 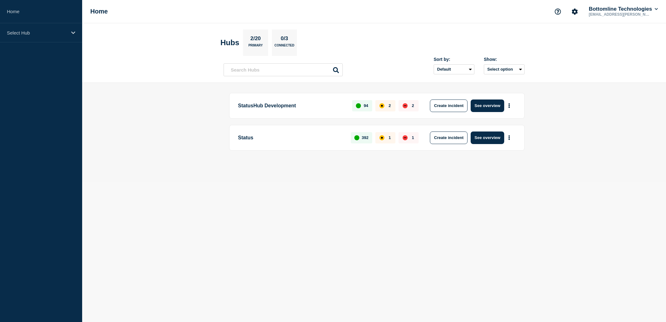 What do you see at coordinates (99, 11) in the screenshot?
I see `h1: Home` at bounding box center [99, 11].